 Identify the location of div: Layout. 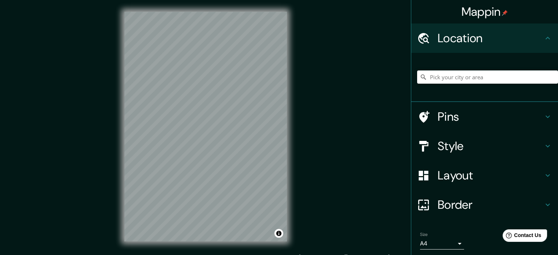
(485, 175).